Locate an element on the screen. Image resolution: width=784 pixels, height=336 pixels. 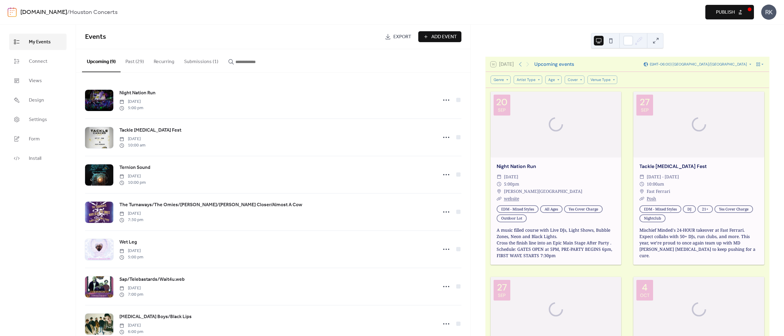
b: Houston Concerts is located at coordinates (94, 12).